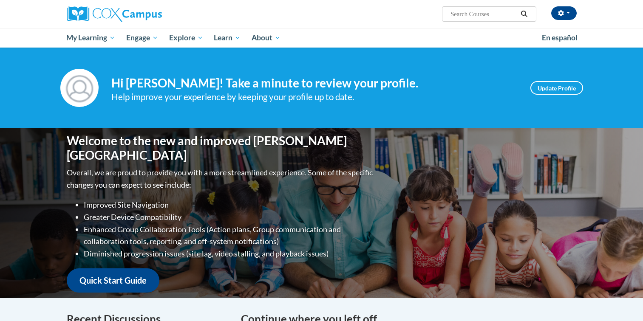 The width and height of the screenshot is (643, 321). I want to click on button: Search, so click(524, 14).